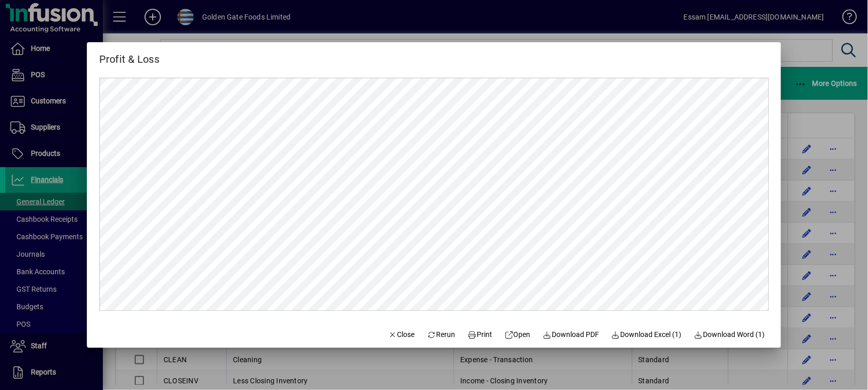  Describe the element at coordinates (517, 334) in the screenshot. I see `span: Open` at that location.